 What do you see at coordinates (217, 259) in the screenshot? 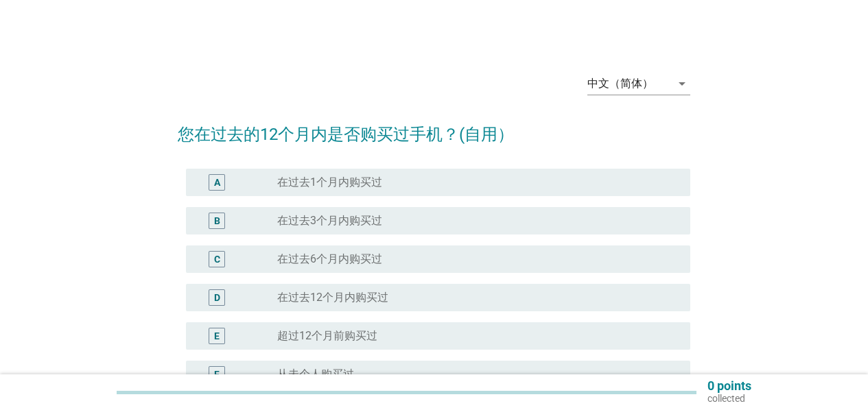
I see `div: C` at bounding box center [217, 259].